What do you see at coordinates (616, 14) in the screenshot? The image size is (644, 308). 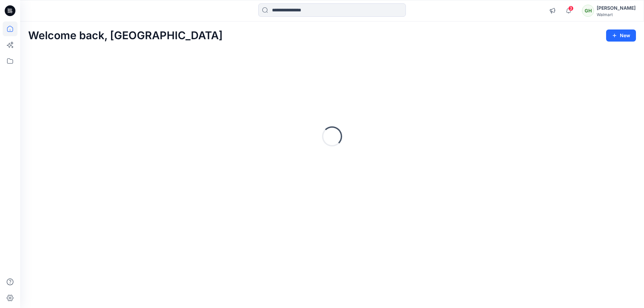 I see `div: Walmart` at bounding box center [616, 14].